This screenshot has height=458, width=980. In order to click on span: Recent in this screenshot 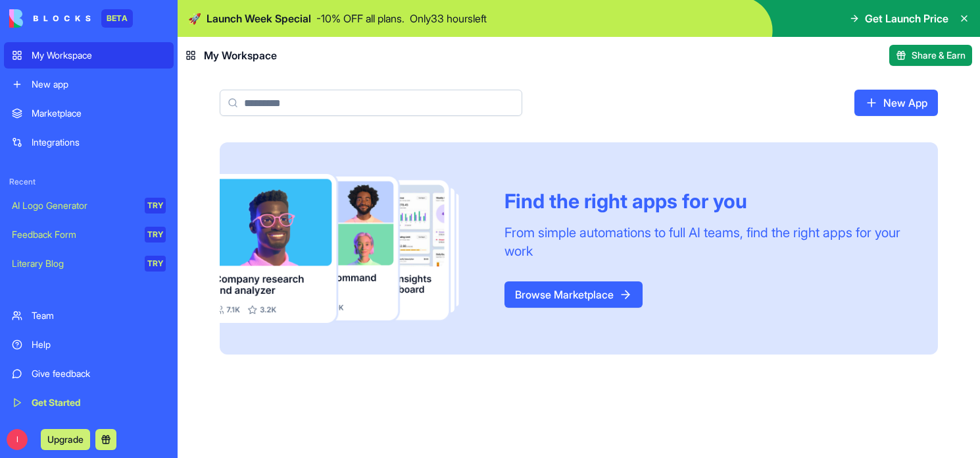, I will do `click(89, 181)`.